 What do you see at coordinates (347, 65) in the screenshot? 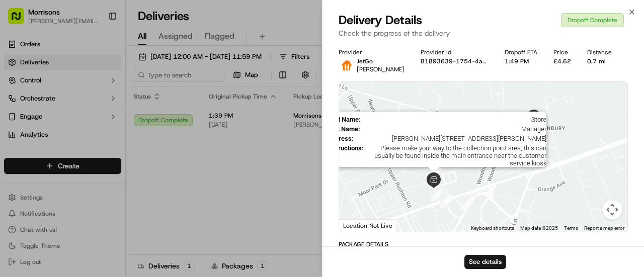
I see `img: justeat_logo.png` at bounding box center [347, 65].